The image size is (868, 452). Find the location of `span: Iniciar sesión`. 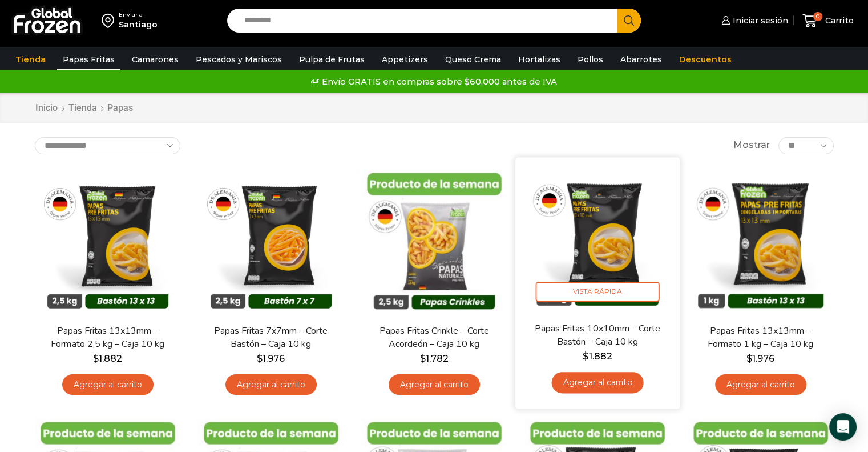

span: Iniciar sesión is located at coordinates (759, 20).